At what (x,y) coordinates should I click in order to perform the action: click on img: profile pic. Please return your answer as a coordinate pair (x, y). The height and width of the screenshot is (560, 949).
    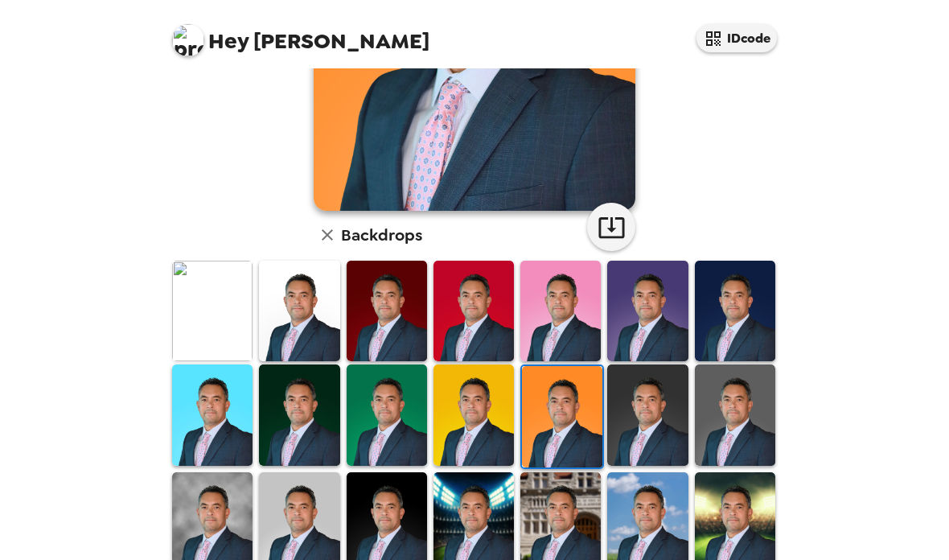
    Looking at the image, I should click on (189, 40).